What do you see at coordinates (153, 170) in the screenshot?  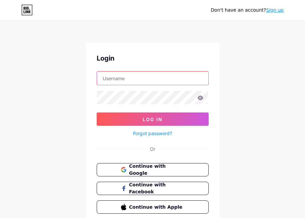 I see `button: Continue with Google` at bounding box center [153, 170].